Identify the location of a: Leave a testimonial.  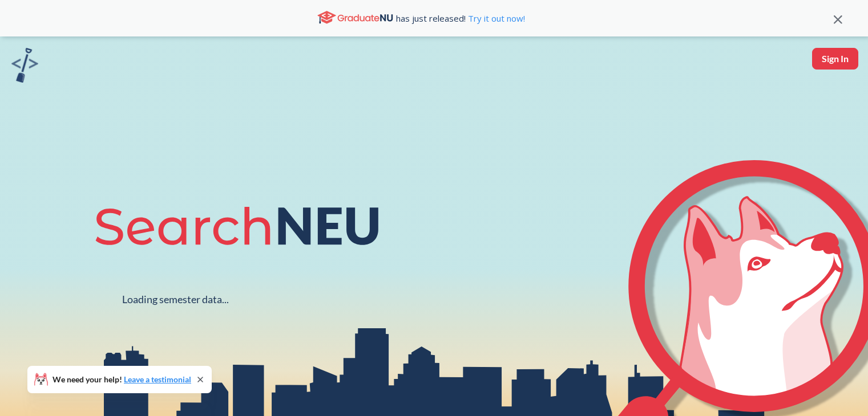
(158, 379).